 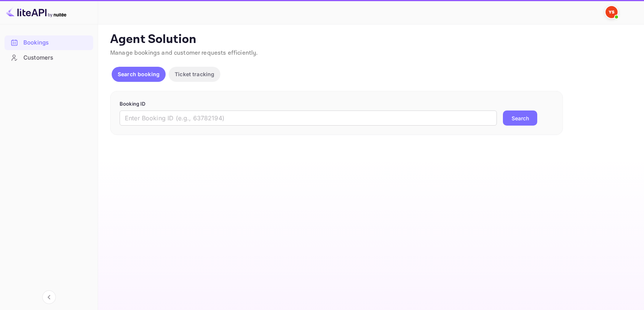 I want to click on span: Manage bookings and customer requests efficiently., so click(x=184, y=53).